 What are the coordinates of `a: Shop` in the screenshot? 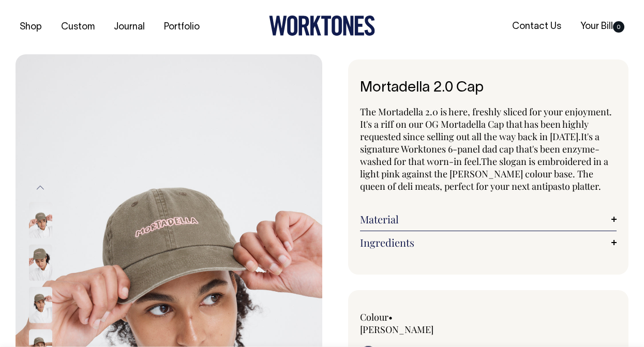 It's located at (31, 27).